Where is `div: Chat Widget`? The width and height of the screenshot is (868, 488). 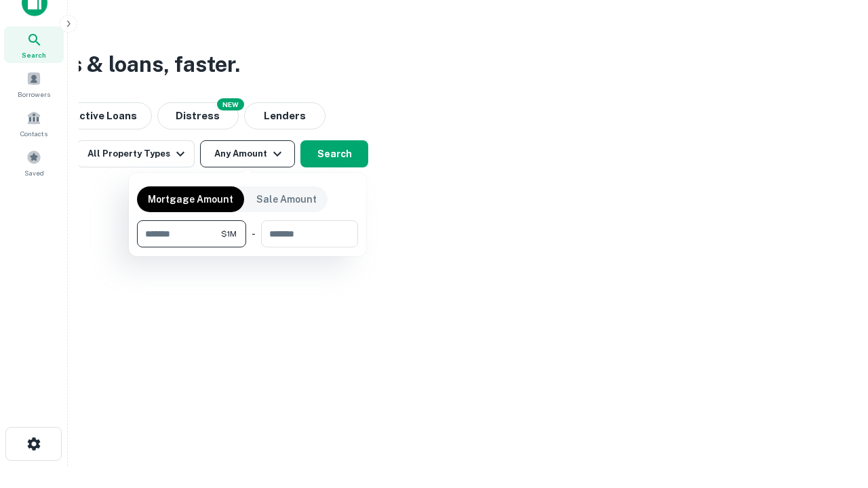
div: Chat Widget is located at coordinates (834, 412).